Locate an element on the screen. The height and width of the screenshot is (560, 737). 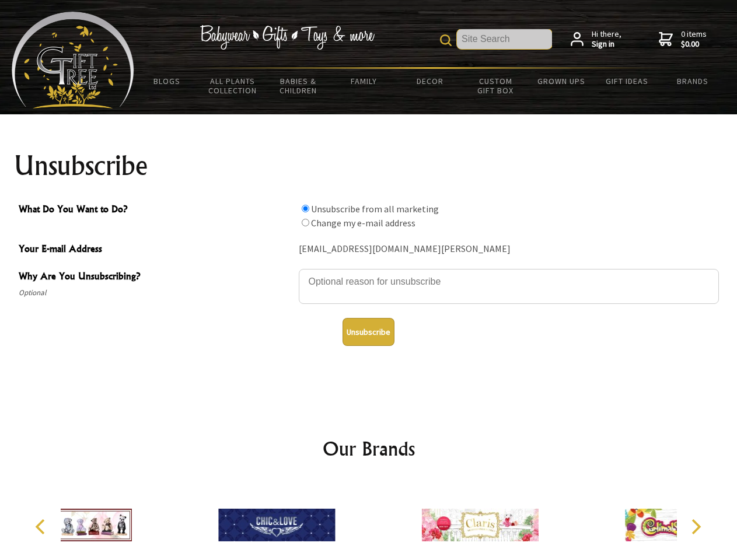
img: product search is located at coordinates (446, 40).